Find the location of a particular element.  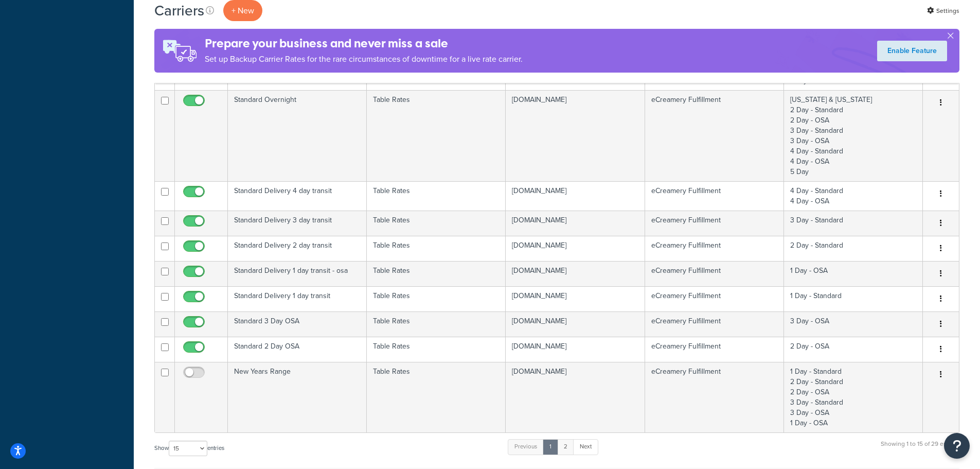

a: Enable Feature is located at coordinates (912, 51).